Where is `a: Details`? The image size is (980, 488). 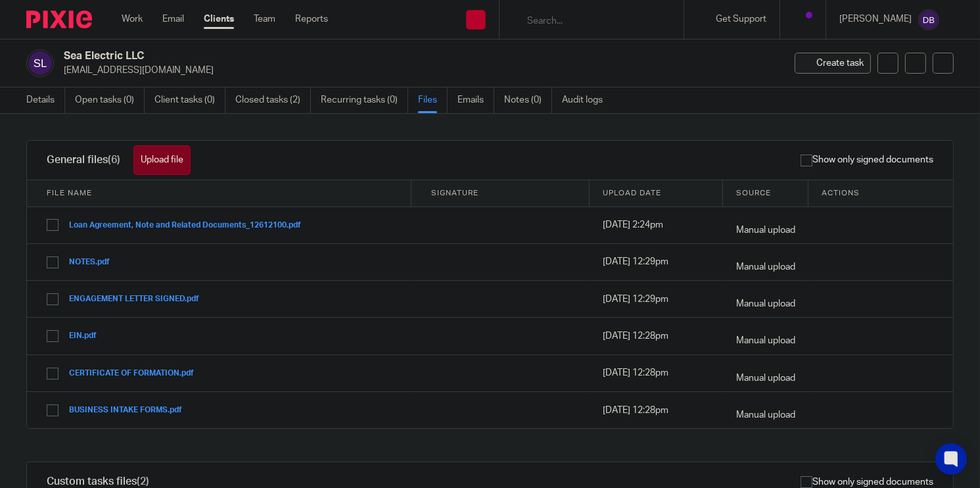 a: Details is located at coordinates (45, 100).